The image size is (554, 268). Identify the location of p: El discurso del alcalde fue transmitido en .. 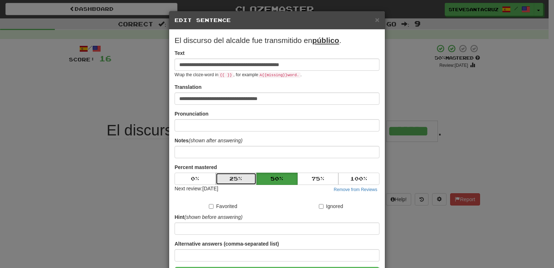
(277, 40).